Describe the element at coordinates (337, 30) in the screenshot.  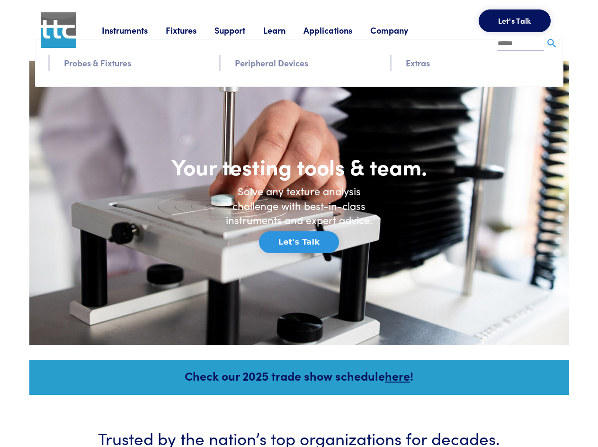
I see `a: Applications` at that location.